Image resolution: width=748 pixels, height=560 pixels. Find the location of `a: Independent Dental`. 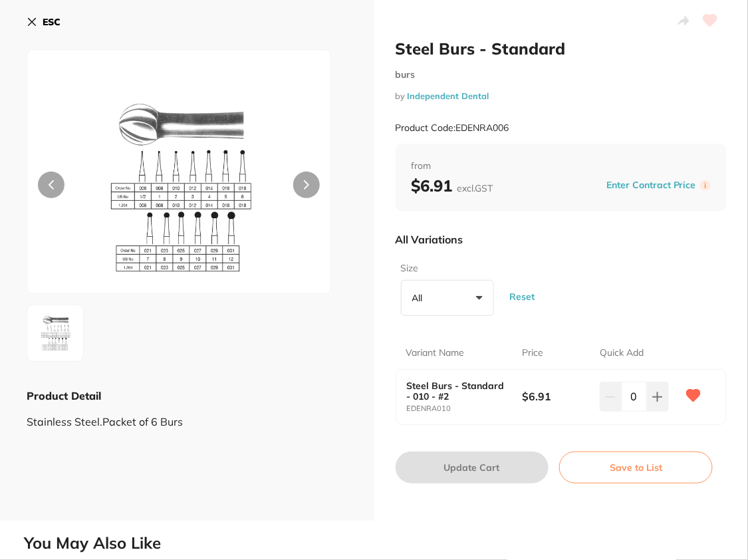

a: Independent Dental is located at coordinates (448, 96).